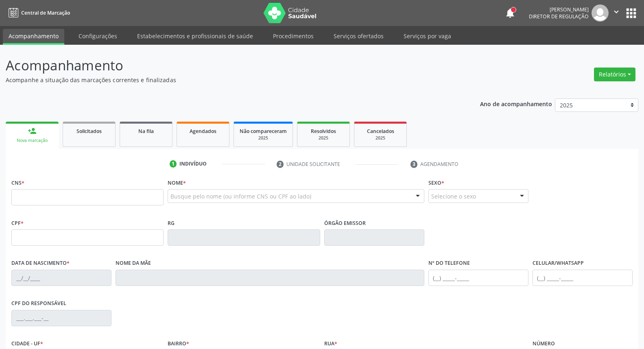  I want to click on div: person_add, so click(32, 131).